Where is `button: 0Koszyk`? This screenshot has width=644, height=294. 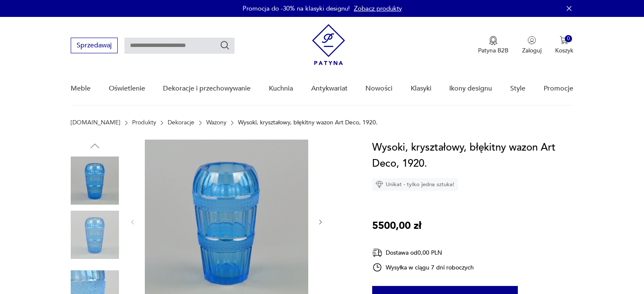 button: 0Koszyk is located at coordinates (564, 45).